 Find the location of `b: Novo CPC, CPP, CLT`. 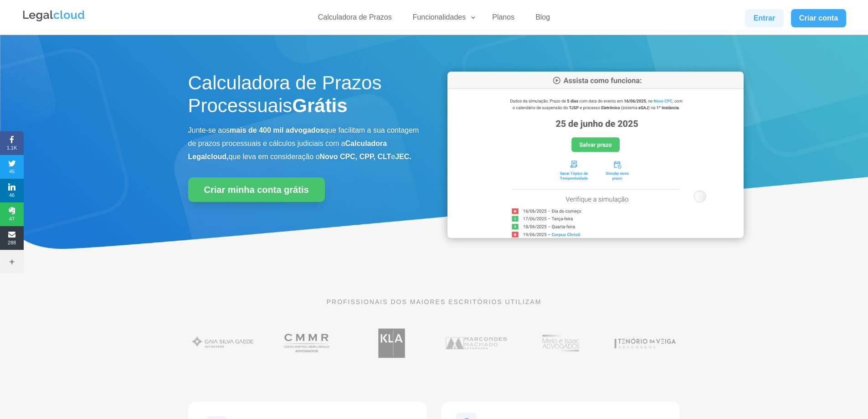

b: Novo CPC, CPP, CLT is located at coordinates (355, 156).